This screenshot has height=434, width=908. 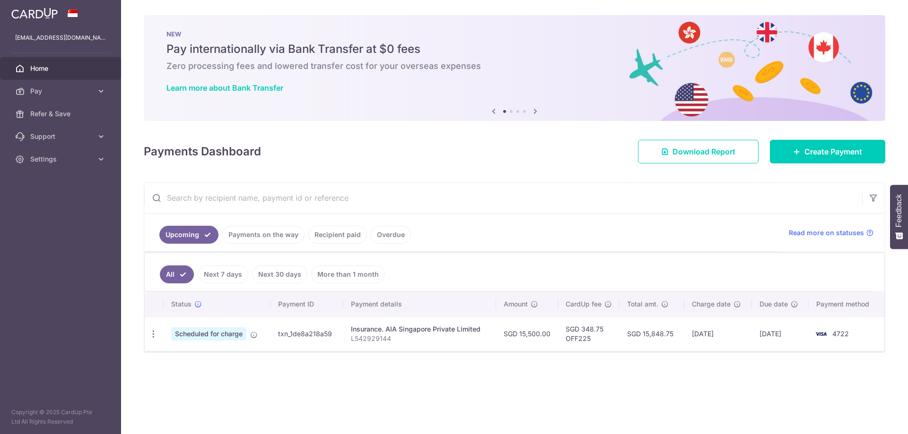 What do you see at coordinates (588, 334) in the screenshot?
I see `td: SGD 348.75 OFF225` at bounding box center [588, 334].